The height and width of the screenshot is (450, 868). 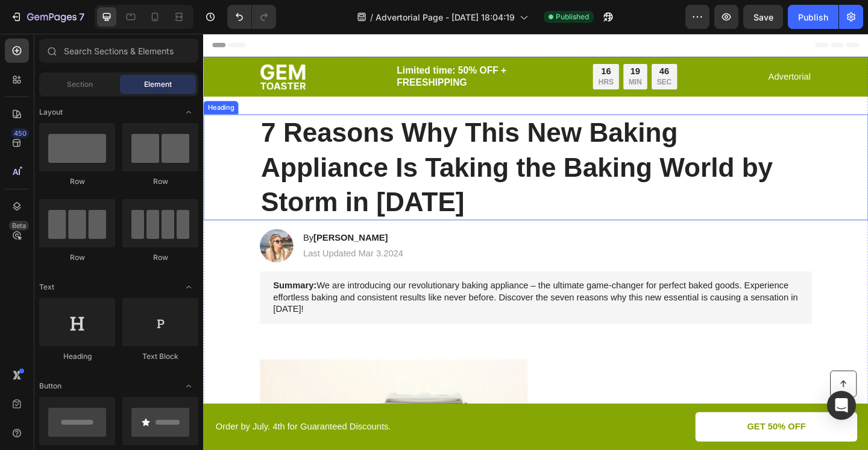 I want to click on p: We are introducing our revolutionary baking appliance – the ultimate game-changer for perfect bak..., so click(x=362, y=287).